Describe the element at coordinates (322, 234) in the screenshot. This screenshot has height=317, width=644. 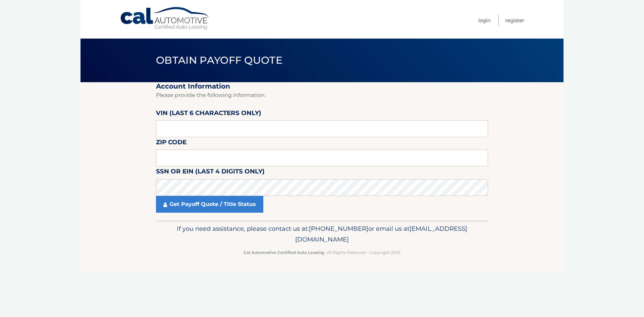
I see `p: If you need assistance, please contact us at: or email us at` at that location.